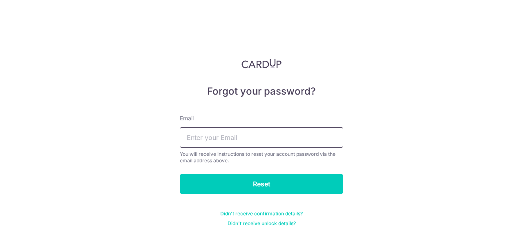  I want to click on label: Email, so click(187, 118).